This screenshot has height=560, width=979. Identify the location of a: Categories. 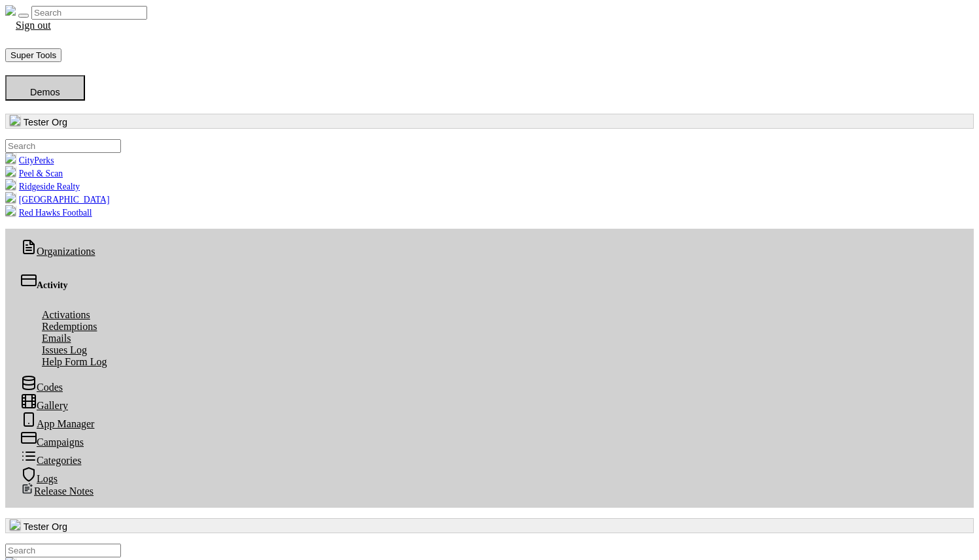
(51, 461).